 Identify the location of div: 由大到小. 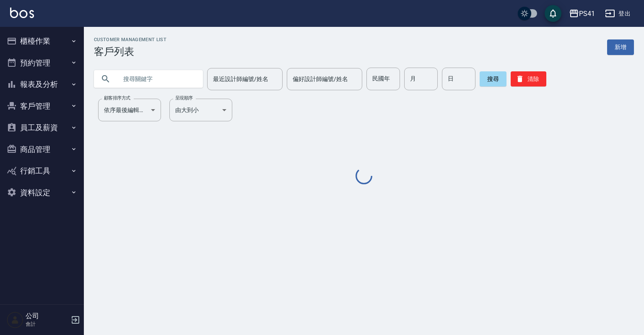
(201, 110).